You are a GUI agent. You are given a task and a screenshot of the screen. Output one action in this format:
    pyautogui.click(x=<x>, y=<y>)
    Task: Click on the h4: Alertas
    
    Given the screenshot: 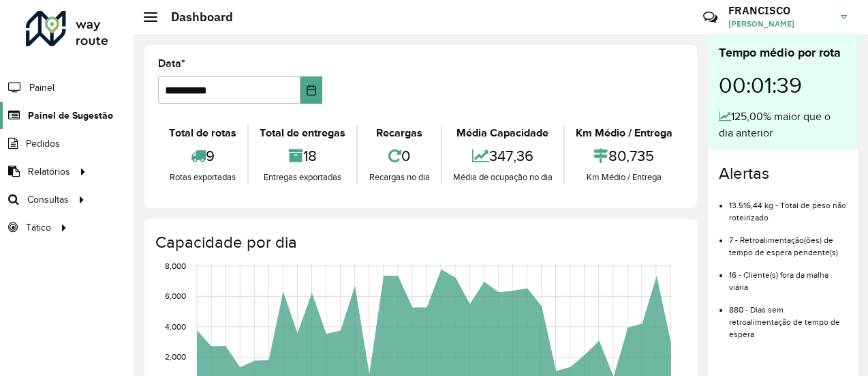 What is the action you would take?
    pyautogui.click(x=783, y=174)
    